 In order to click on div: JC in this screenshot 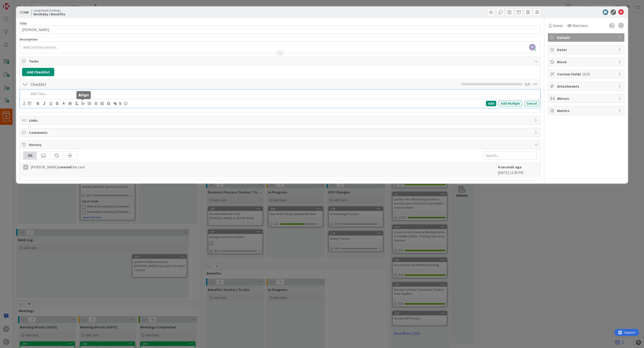, I will do `click(25, 167)`.